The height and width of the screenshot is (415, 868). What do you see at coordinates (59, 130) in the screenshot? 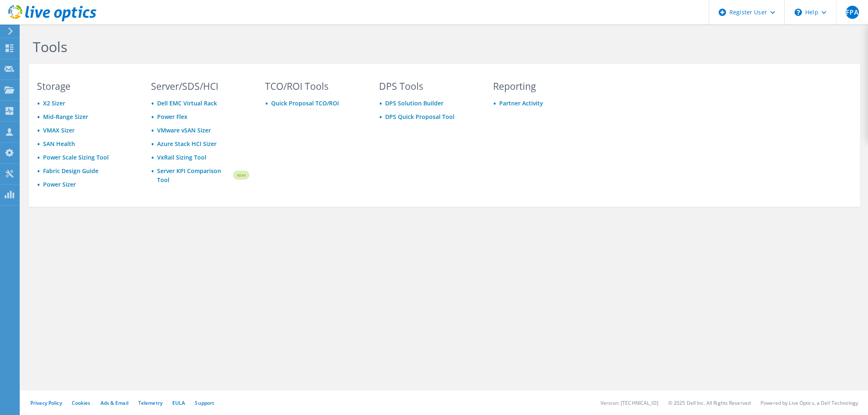
I see `a: VMAX Sizer` at bounding box center [59, 130].